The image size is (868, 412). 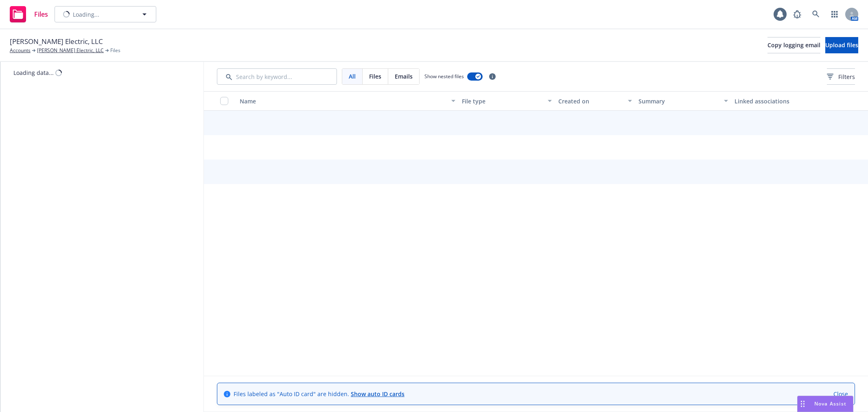 What do you see at coordinates (797, 15) in the screenshot?
I see `a: Report a Bug` at bounding box center [797, 15].